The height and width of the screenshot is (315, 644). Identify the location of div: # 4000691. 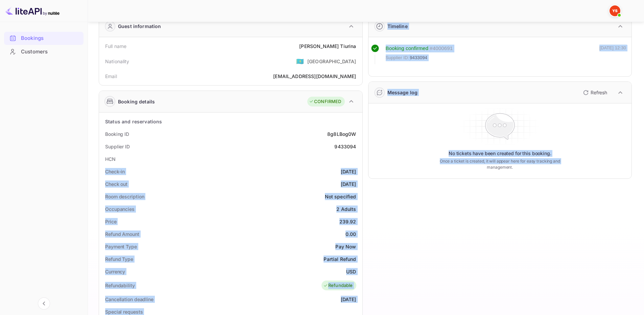
(441, 48).